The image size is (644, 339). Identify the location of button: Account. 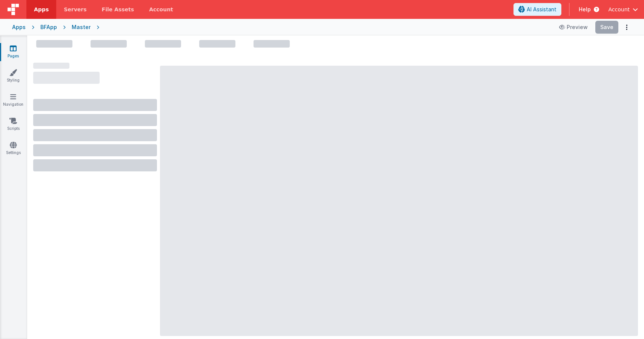
(623, 9).